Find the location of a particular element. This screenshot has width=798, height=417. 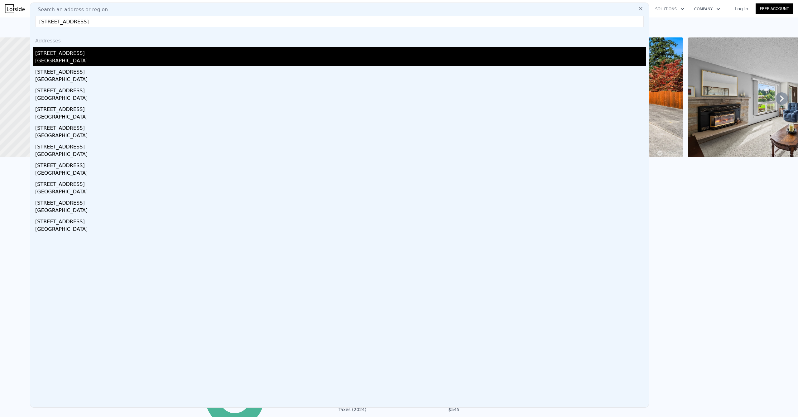

button: Solutions is located at coordinates (669, 9).